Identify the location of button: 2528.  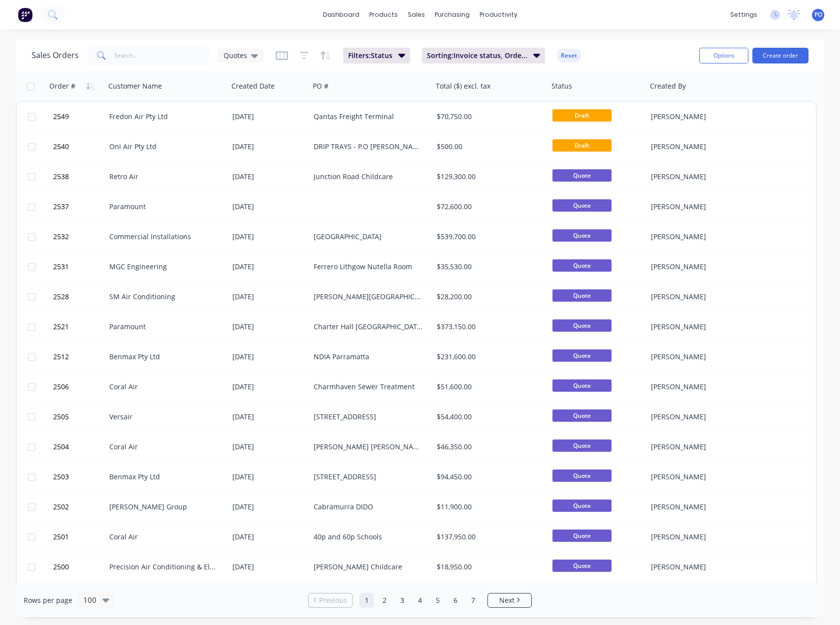
(80, 297).